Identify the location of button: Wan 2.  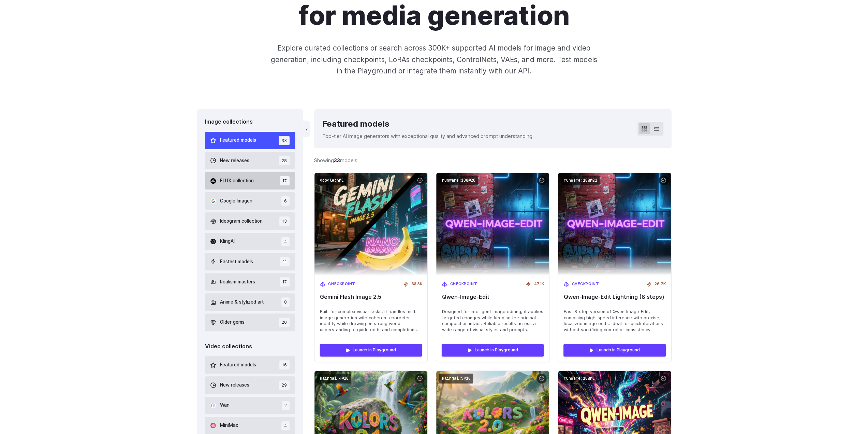
(250, 405).